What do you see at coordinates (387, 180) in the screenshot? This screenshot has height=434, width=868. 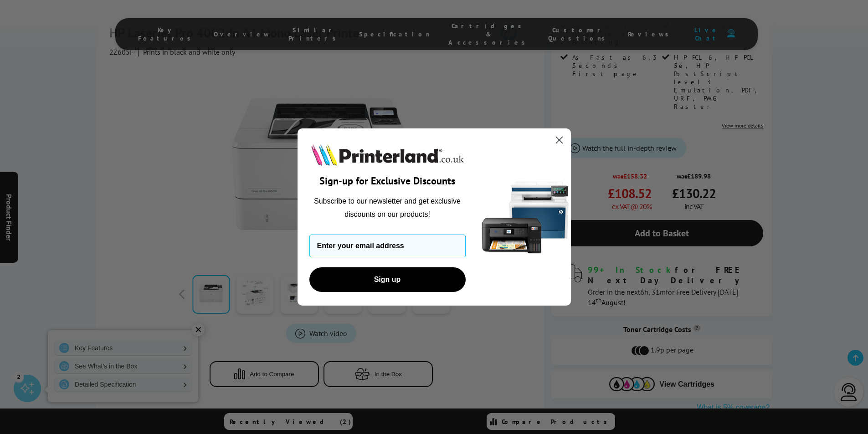 I see `span: Sign-up for Exclusive Discounts` at bounding box center [387, 180].